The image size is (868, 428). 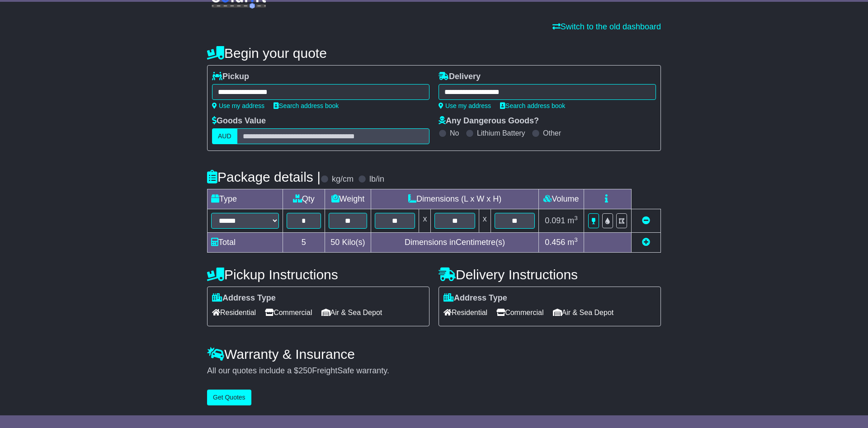 What do you see at coordinates (305, 371) in the screenshot?
I see `span: 250` at bounding box center [305, 371].